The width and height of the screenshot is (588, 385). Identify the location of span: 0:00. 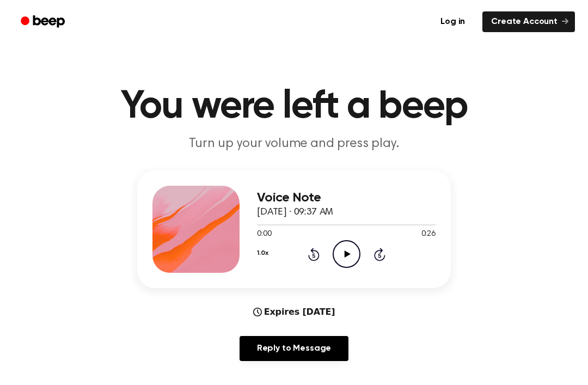
(264, 235).